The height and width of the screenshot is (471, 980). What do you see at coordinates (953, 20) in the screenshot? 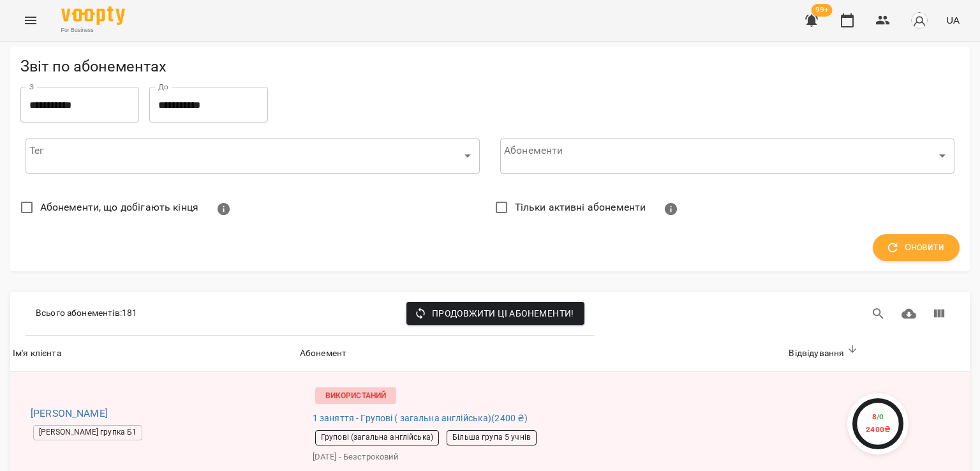
I see `span: UA` at bounding box center [953, 20].